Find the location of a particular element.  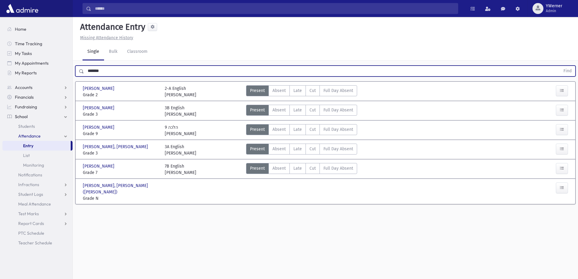

span: School is located at coordinates (21, 116).